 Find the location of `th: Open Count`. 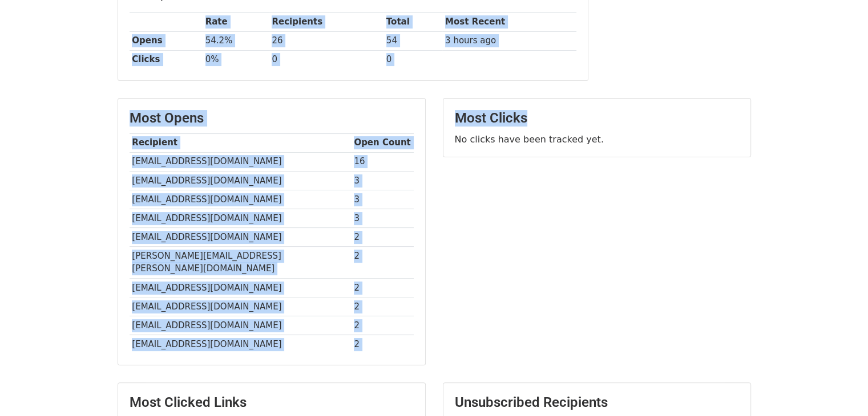

th: Open Count is located at coordinates (383, 142).